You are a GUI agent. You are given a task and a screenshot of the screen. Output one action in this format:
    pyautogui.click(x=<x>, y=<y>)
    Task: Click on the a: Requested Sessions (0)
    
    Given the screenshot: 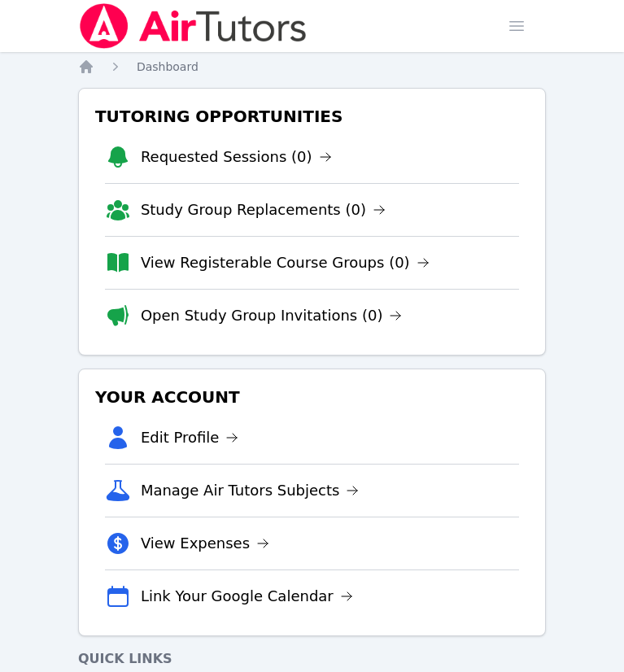 What is the action you would take?
    pyautogui.click(x=235, y=157)
    